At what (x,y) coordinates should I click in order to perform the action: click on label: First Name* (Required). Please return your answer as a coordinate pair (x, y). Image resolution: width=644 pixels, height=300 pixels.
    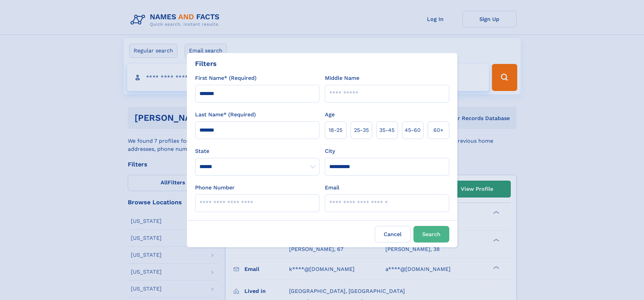
    Looking at the image, I should click on (226, 78).